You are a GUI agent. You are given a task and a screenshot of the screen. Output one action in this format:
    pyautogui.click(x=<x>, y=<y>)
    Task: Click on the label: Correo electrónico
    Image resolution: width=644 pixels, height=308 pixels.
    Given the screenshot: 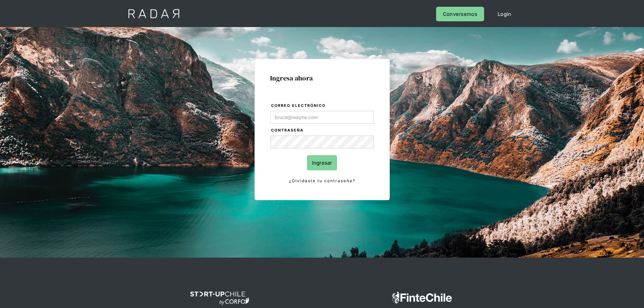 What is the action you would take?
    pyautogui.click(x=323, y=106)
    